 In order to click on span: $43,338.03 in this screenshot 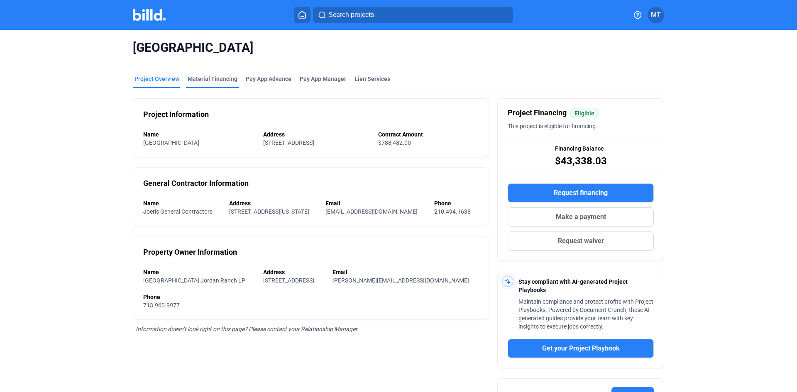, I will do `click(580, 161)`.